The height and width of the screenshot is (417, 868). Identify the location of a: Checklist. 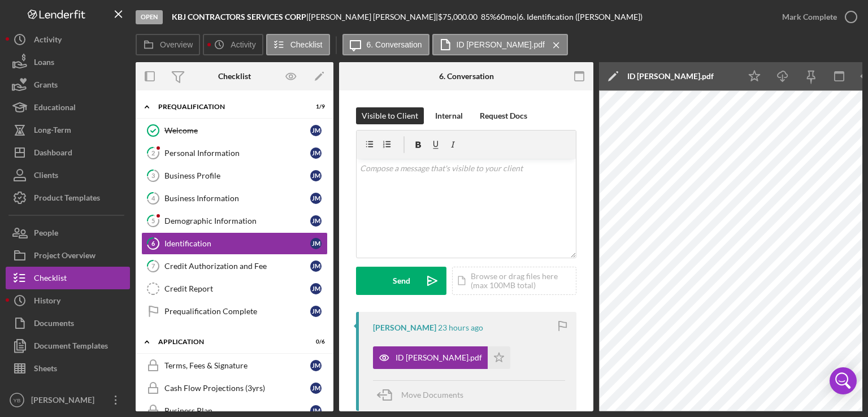
(68, 278).